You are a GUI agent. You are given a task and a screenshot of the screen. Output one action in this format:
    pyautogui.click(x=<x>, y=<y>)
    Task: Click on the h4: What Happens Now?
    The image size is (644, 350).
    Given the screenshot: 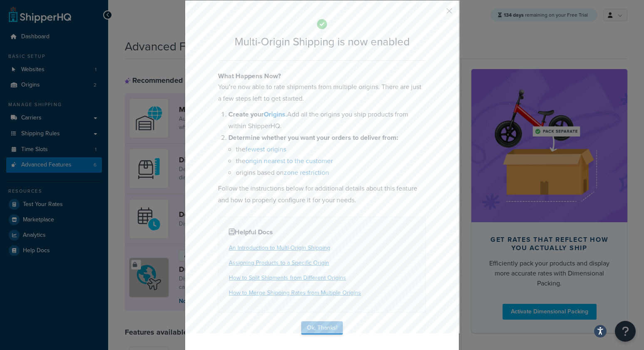 What is the action you would take?
    pyautogui.click(x=322, y=76)
    